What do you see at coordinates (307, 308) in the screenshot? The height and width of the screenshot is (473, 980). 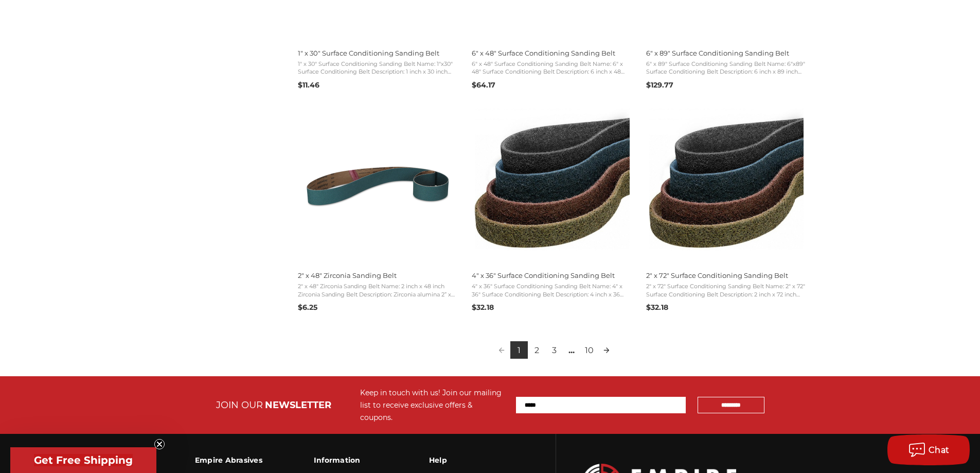 I see `span: $6.25` at bounding box center [307, 308].